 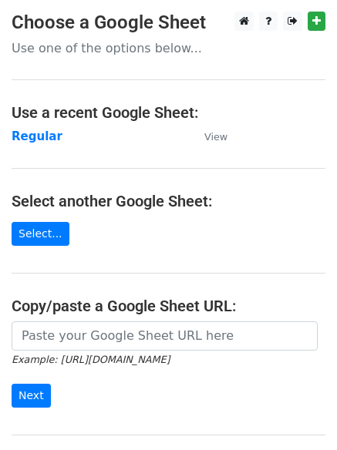 I want to click on a: Regular, so click(x=37, y=137).